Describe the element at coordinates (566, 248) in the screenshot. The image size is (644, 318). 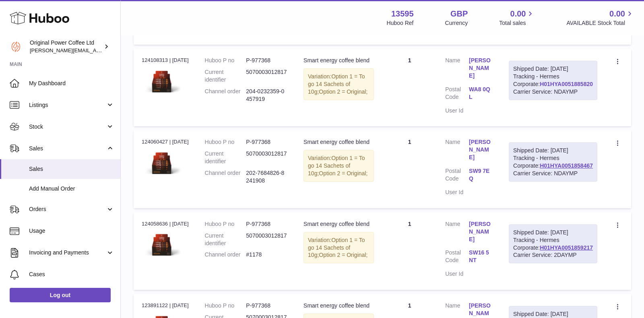
I see `a: H01HYA0051859217` at that location.